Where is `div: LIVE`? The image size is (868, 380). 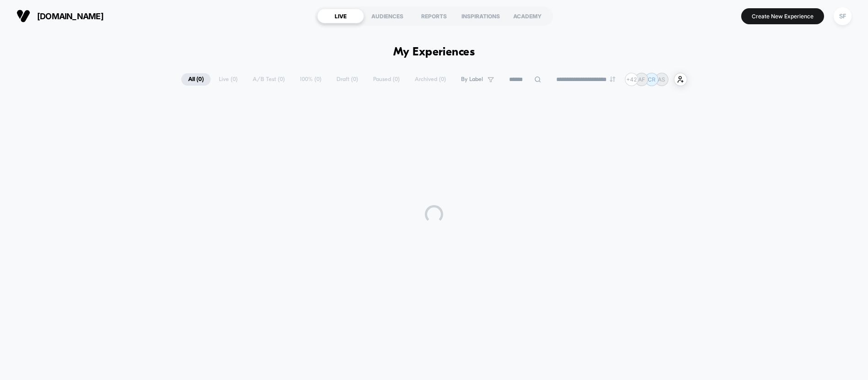
div: LIVE is located at coordinates (341, 16).